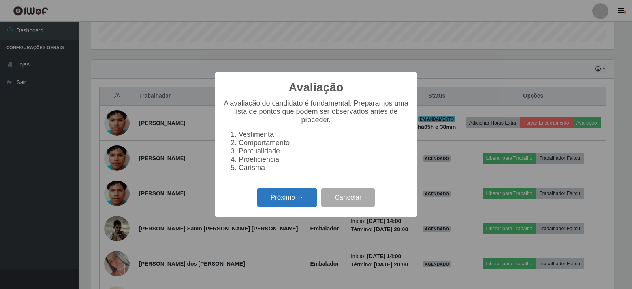  What do you see at coordinates (324, 168) in the screenshot?
I see `li: Carisma` at bounding box center [324, 168].